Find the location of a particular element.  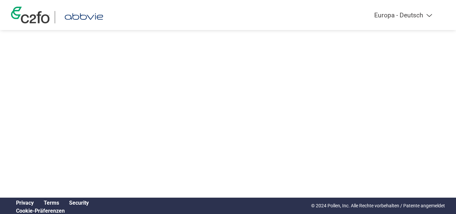

a: Privacy is located at coordinates (25, 203).